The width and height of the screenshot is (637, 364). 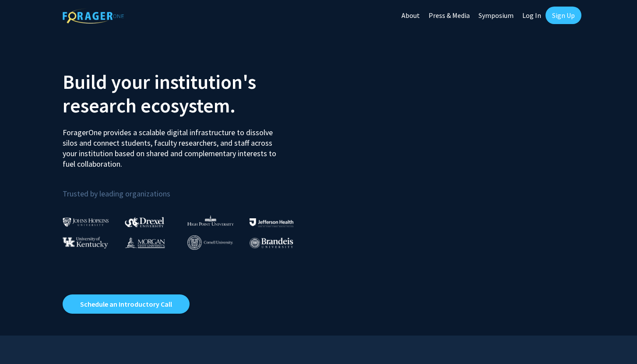 I want to click on img: Johns Hopkins University, so click(x=86, y=222).